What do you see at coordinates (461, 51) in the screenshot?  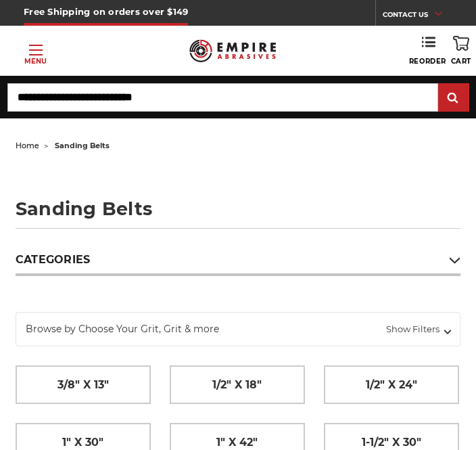 I see `a: Cart` at bounding box center [461, 51].